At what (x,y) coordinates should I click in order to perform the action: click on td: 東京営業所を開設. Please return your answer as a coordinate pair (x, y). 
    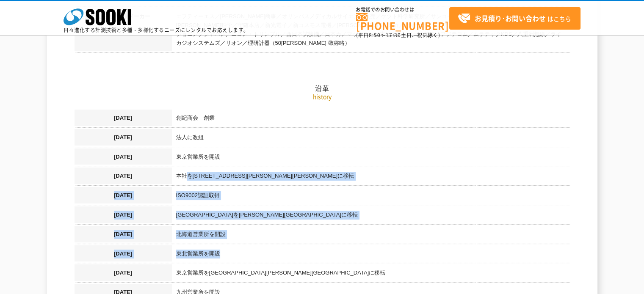
    Looking at the image, I should click on (371, 158).